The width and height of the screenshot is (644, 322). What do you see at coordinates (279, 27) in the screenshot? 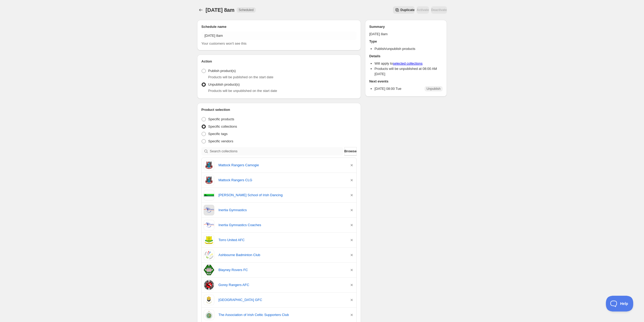
I see `h2: Schedule name` at bounding box center [279, 27].